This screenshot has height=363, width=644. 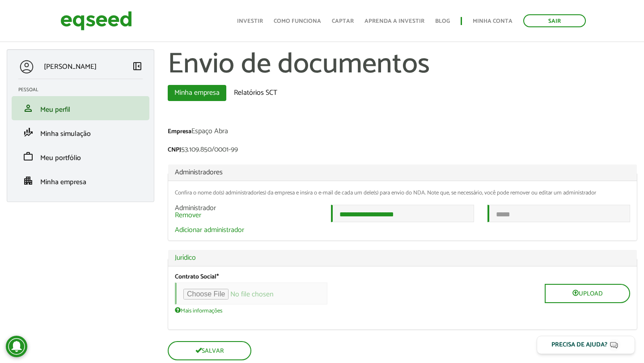 I want to click on a: finance_modeMinha simulação, so click(x=80, y=132).